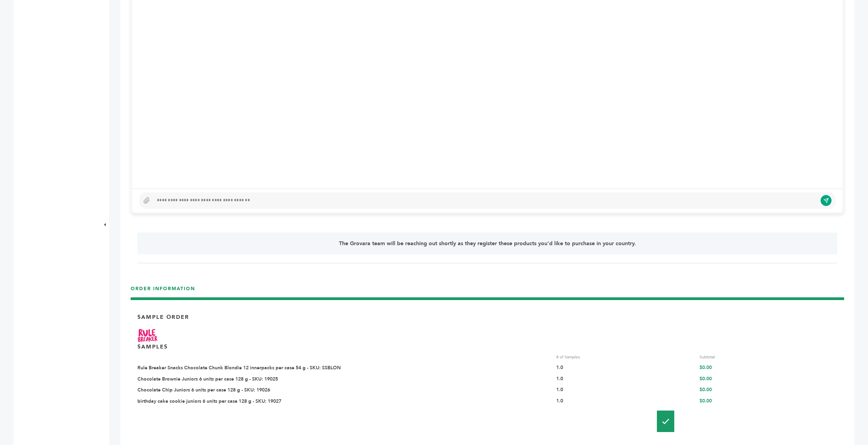  What do you see at coordinates (163, 317) in the screenshot?
I see `p: Sample Order` at bounding box center [163, 317].